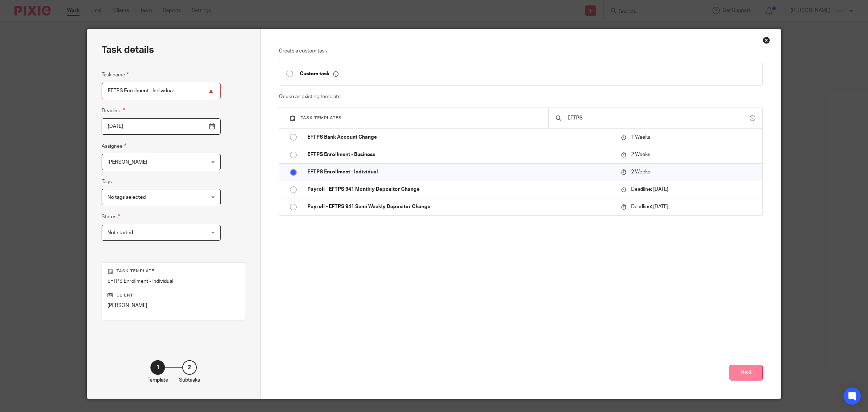 The image size is (868, 412). I want to click on p: Task template, so click(174, 271).